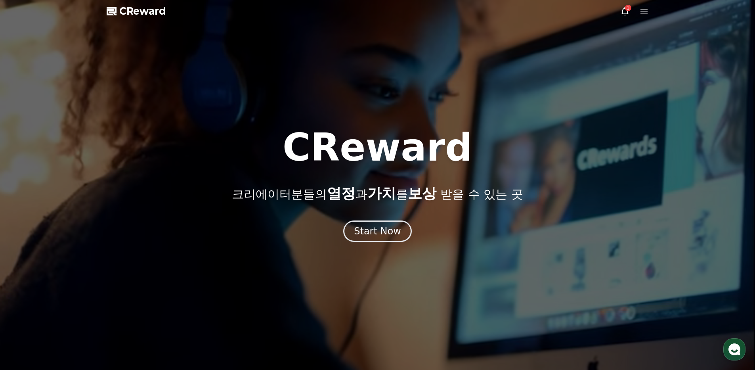 Image resolution: width=755 pixels, height=370 pixels. Describe the element at coordinates (77, 261) in the screenshot. I see `a: 대화` at that location.